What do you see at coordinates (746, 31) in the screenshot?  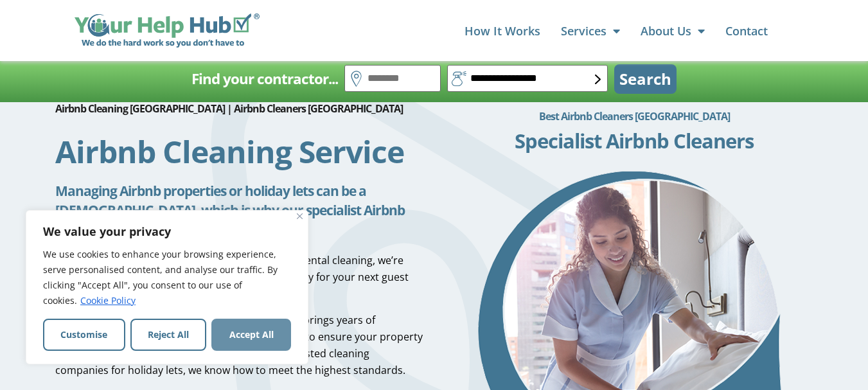 I see `a: Contact` at bounding box center [746, 31].